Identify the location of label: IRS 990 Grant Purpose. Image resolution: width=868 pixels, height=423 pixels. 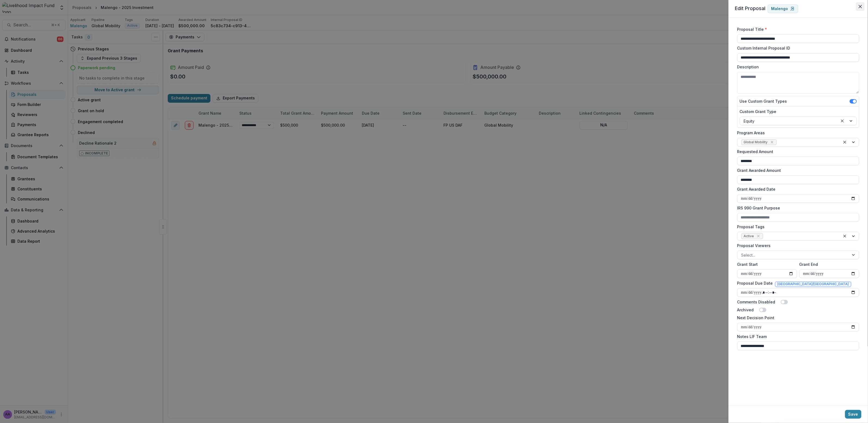
(797, 208).